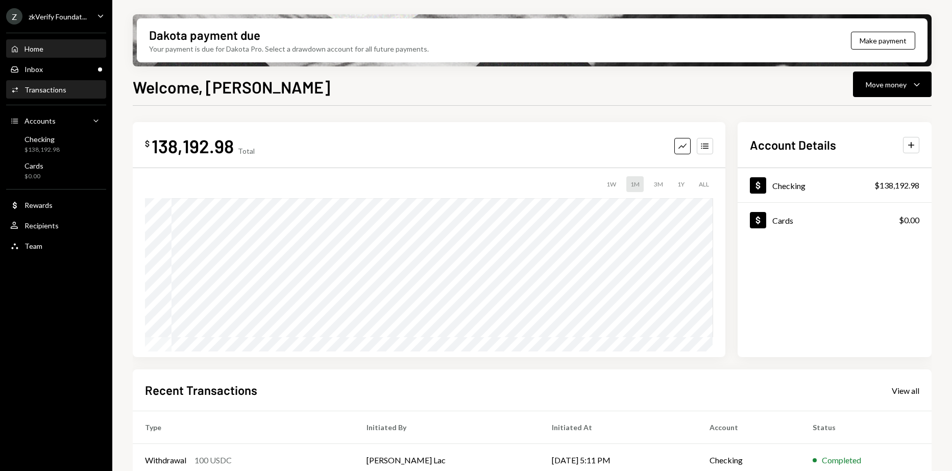 This screenshot has height=471, width=952. Describe the element at coordinates (906, 390) in the screenshot. I see `div: View all` at that location.